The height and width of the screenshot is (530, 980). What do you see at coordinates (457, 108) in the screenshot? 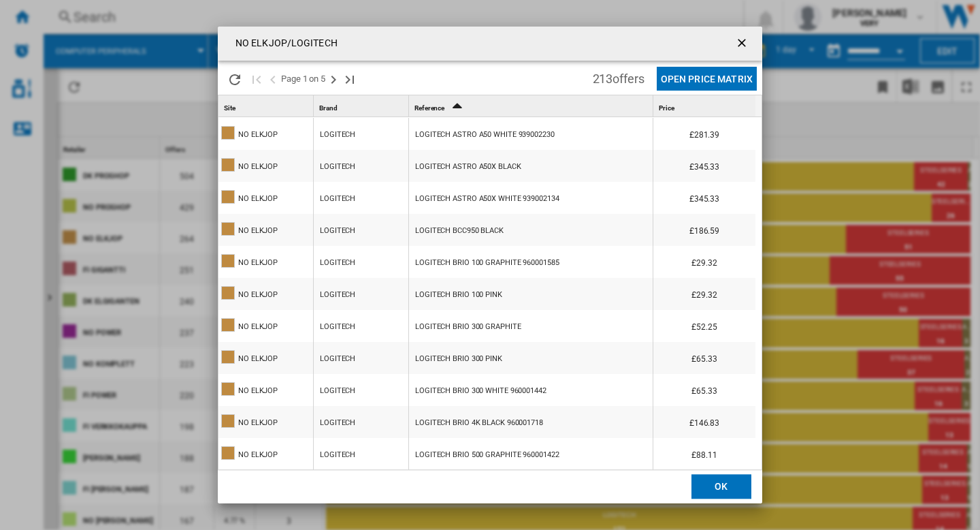
I see `span: Sort Ascending` at bounding box center [457, 108].